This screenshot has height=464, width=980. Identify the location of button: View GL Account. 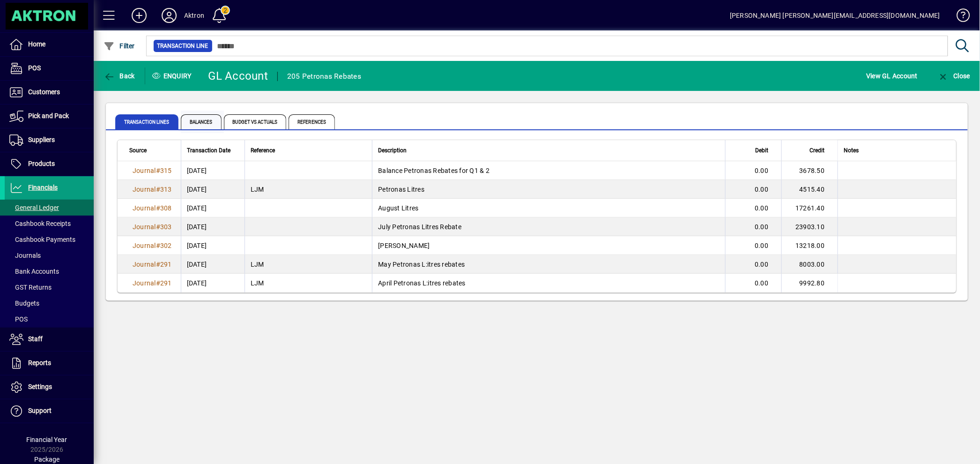
(893, 76).